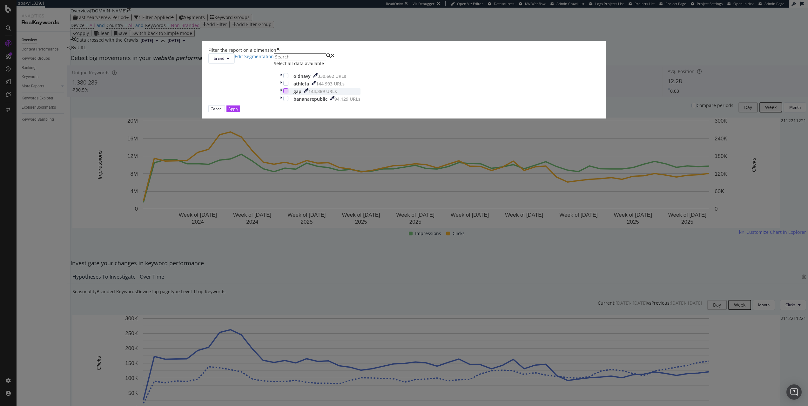 The image size is (808, 406). What do you see at coordinates (404, 79) in the screenshot?
I see `div: modal` at bounding box center [404, 79].